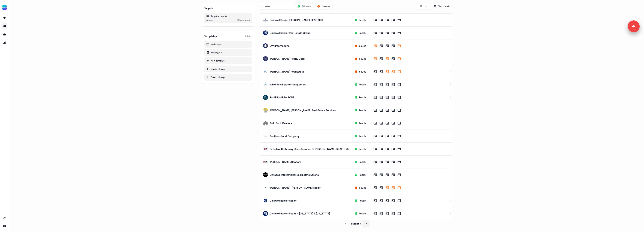  Describe the element at coordinates (228, 53) in the screenshot. I see `div: Message 2` at that location.